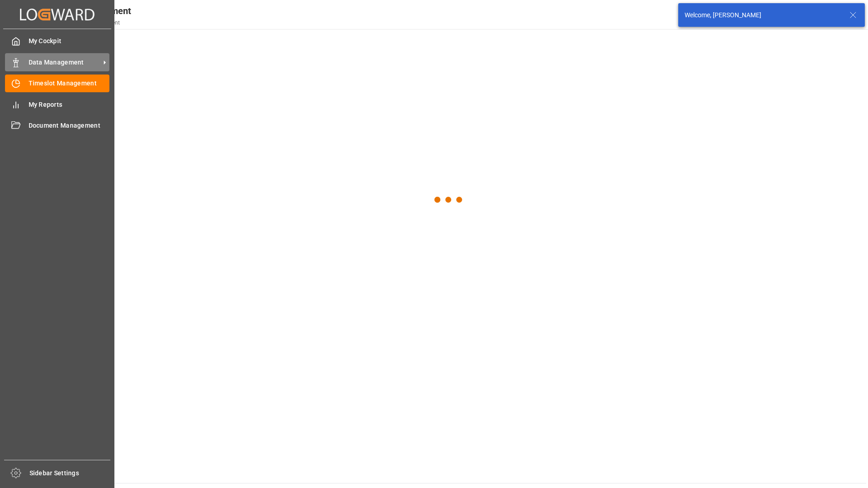 Image resolution: width=868 pixels, height=488 pixels. I want to click on span: Document Management, so click(69, 125).